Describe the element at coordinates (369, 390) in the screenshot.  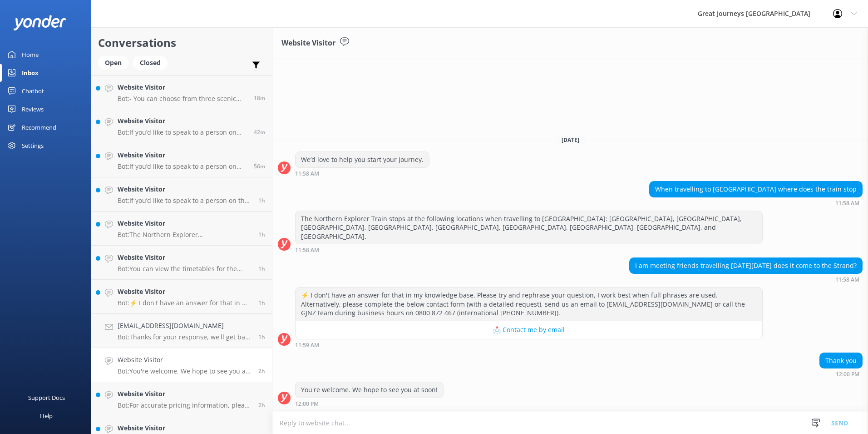
I see `div: You're welcome. We hope to see you at soon!` at that location.